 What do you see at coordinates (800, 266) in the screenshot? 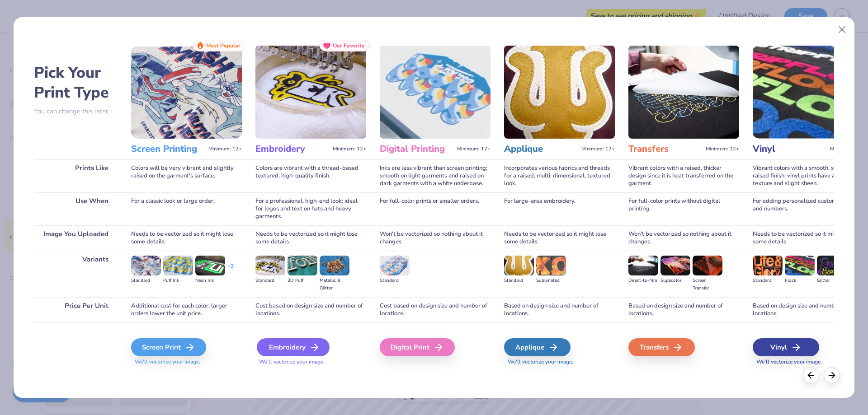
I see `img: Flock` at bounding box center [800, 266].